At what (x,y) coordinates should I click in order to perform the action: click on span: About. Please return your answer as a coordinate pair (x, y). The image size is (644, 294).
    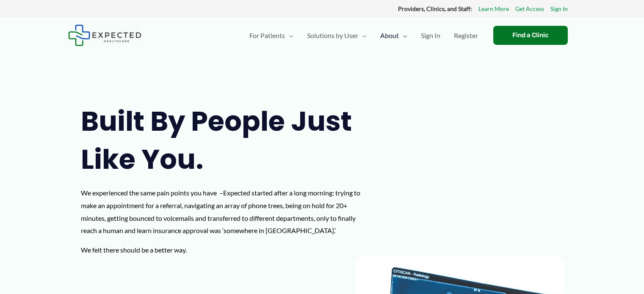
    Looking at the image, I should click on (389, 36).